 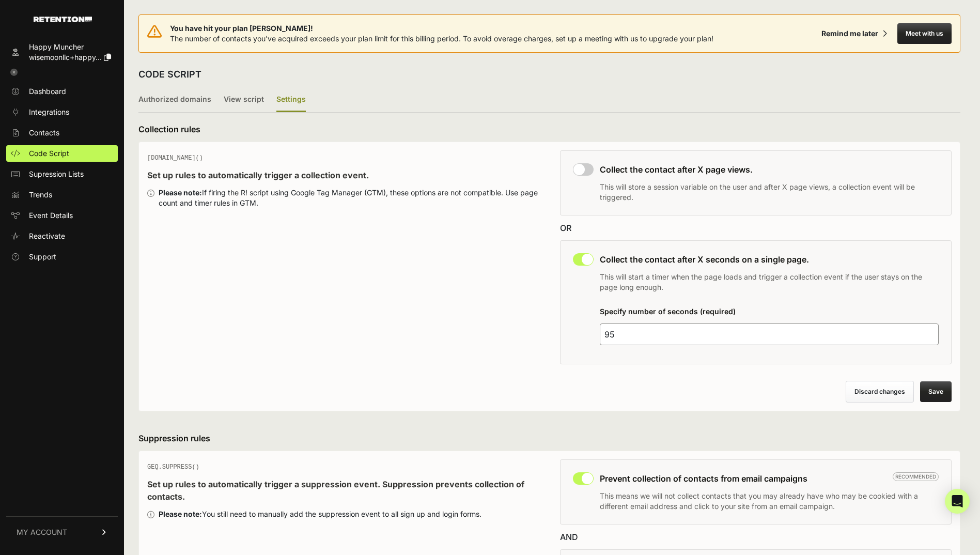 I want to click on p: This will store a session variable on the user and after X page views, a collection event will be..., so click(x=769, y=192).